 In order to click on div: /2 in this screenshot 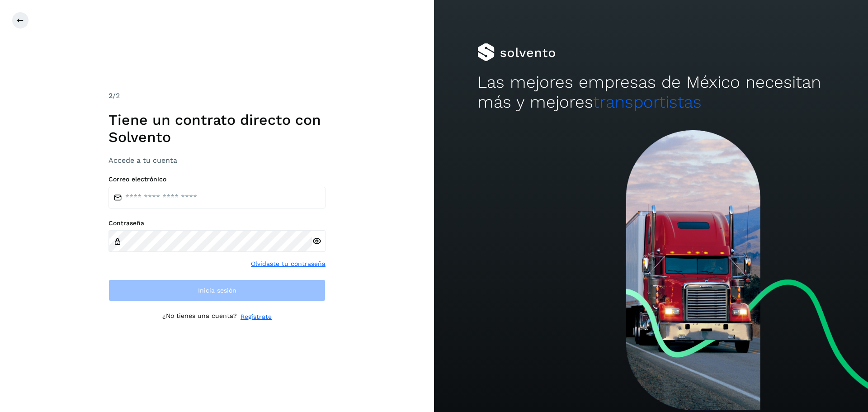, I will do `click(217, 96)`.